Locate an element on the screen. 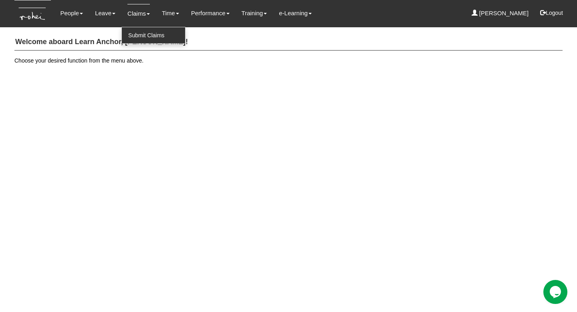 Image resolution: width=577 pixels, height=312 pixels. a: e-Learning is located at coordinates (295, 13).